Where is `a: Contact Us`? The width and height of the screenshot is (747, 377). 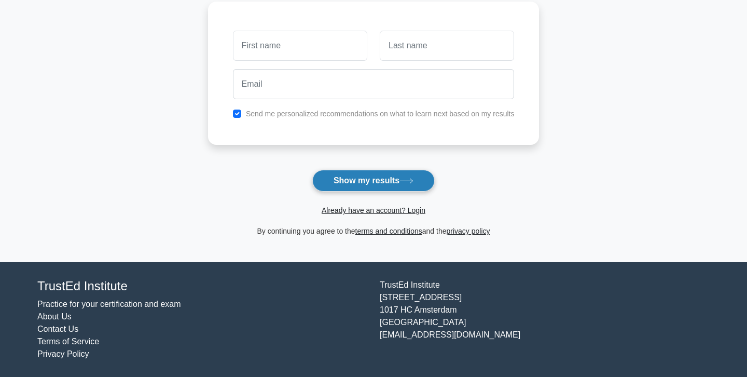 a: Contact Us is located at coordinates (58, 329).